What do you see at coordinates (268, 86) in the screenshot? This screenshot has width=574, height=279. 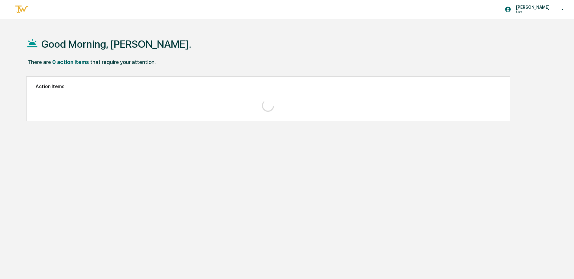 I see `h2: Action Items` at bounding box center [268, 86].